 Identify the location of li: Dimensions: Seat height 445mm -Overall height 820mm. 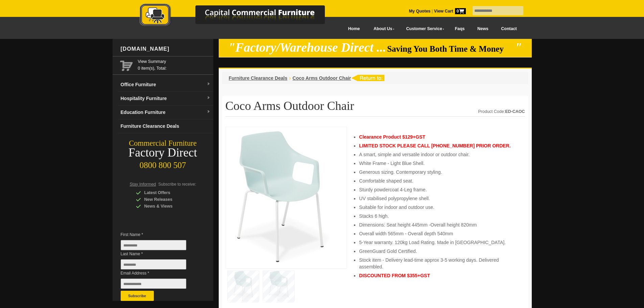
(439, 225).